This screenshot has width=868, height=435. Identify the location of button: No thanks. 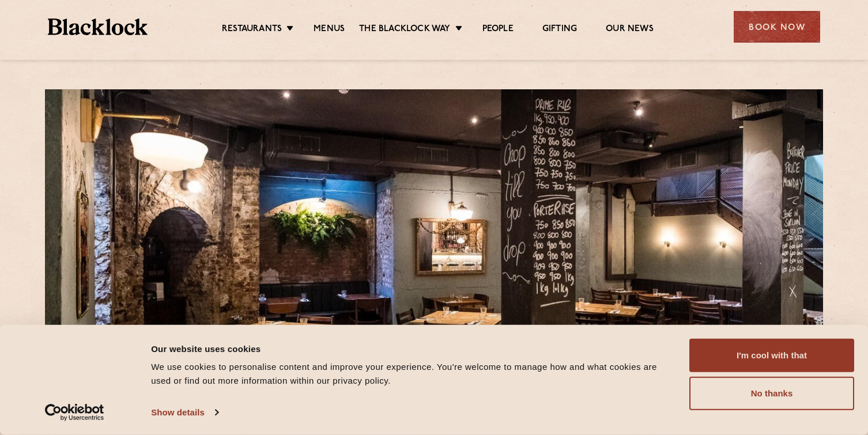
(772, 394).